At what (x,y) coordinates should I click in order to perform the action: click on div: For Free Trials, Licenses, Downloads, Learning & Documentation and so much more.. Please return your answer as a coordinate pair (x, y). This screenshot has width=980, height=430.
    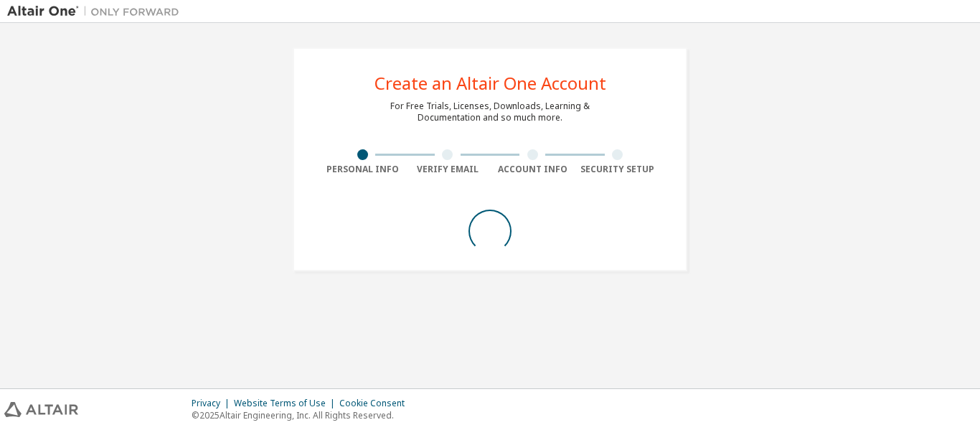
    Looking at the image, I should click on (490, 112).